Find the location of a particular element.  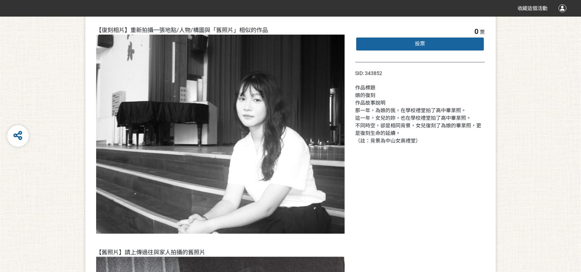

div: 那一年，為娘的我，在學校禮堂拍了高中畢業照。 這一年，女兒的妳，也在學校禮堂拍了高中畢業照。 不同時空，卻是相同背景，女兒復刻了為娘的畢業照，更是復刻生命的延續。 （註：背景為中山女高禮堂） is located at coordinates (420, 125).